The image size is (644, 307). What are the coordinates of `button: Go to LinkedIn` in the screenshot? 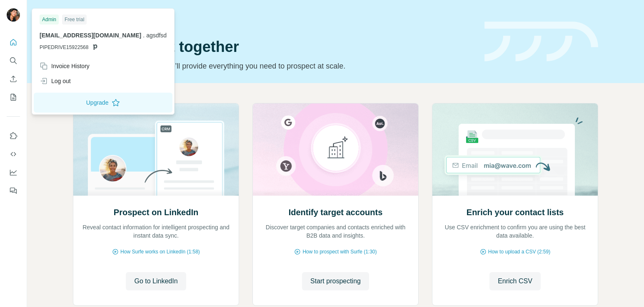 It's located at (156, 282).